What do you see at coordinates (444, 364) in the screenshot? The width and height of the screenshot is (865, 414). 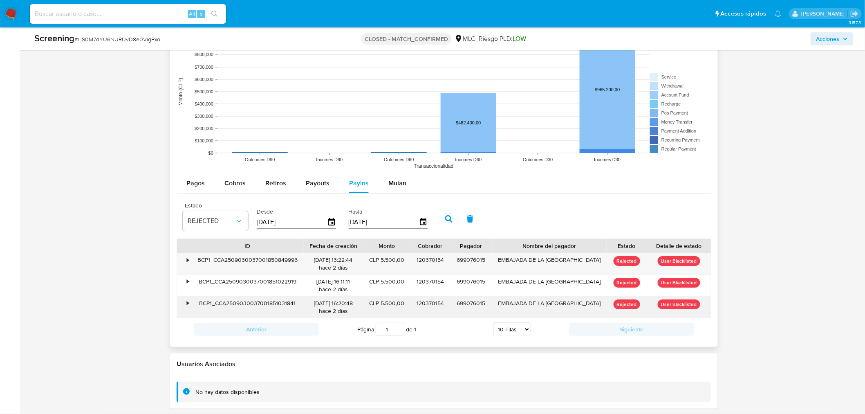 I see `h2: Usuarios Asociados` at bounding box center [444, 364].